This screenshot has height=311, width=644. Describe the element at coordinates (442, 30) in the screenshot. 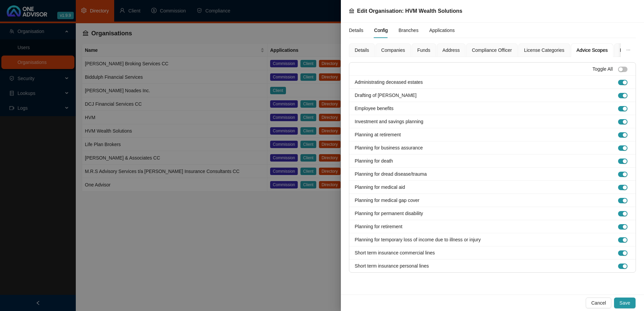

I see `span: Applications` at that location.